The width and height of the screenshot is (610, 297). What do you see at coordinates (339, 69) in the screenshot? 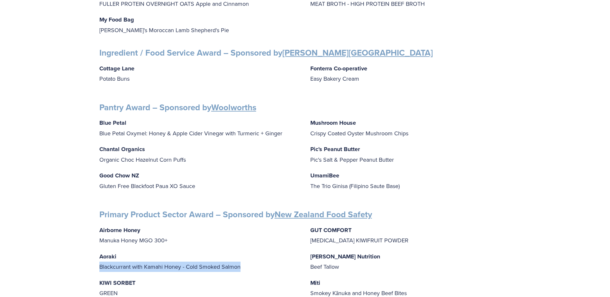
I see `strong: Fonterra Co-operative` at bounding box center [339, 69].